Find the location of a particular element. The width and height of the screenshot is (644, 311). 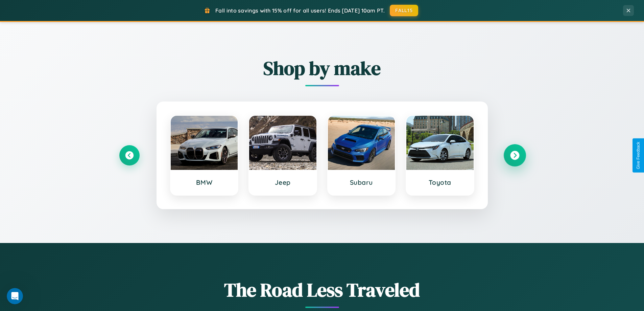

button: FALL15 is located at coordinates (404, 11).